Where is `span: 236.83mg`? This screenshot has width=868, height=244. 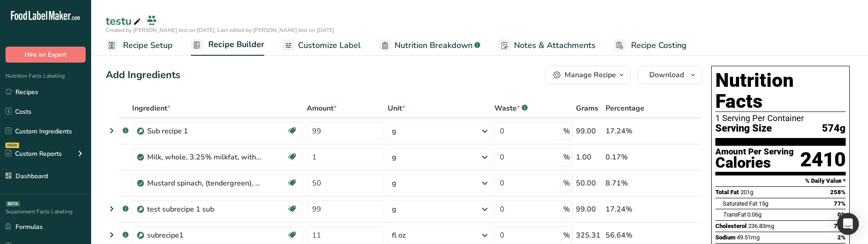 span: 236.83mg is located at coordinates (761, 225).